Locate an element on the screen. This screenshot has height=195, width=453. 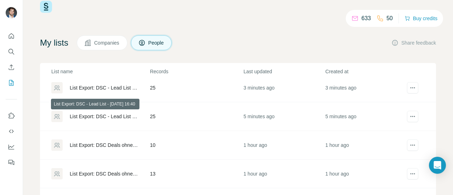
button: Enrich CSV is located at coordinates (11, 67).